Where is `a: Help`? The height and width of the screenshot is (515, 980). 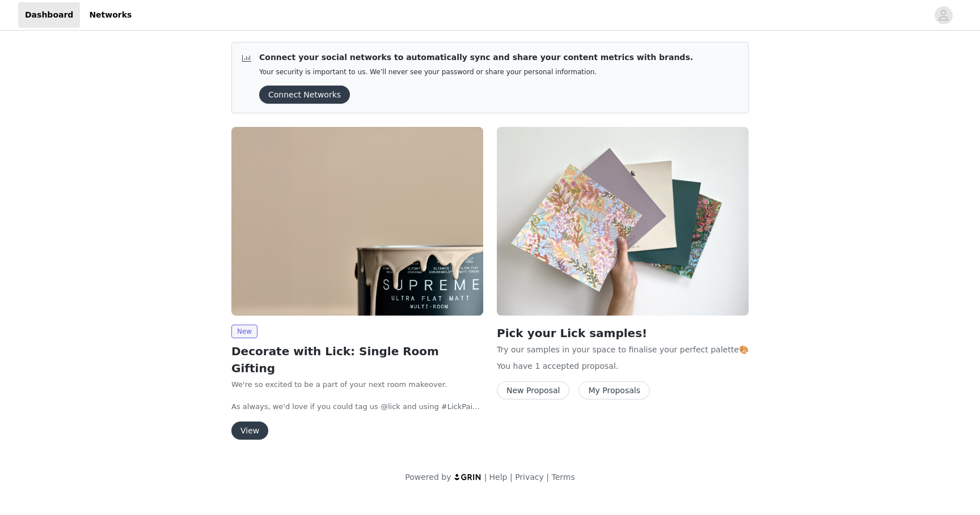
a: Help is located at coordinates (499, 477).